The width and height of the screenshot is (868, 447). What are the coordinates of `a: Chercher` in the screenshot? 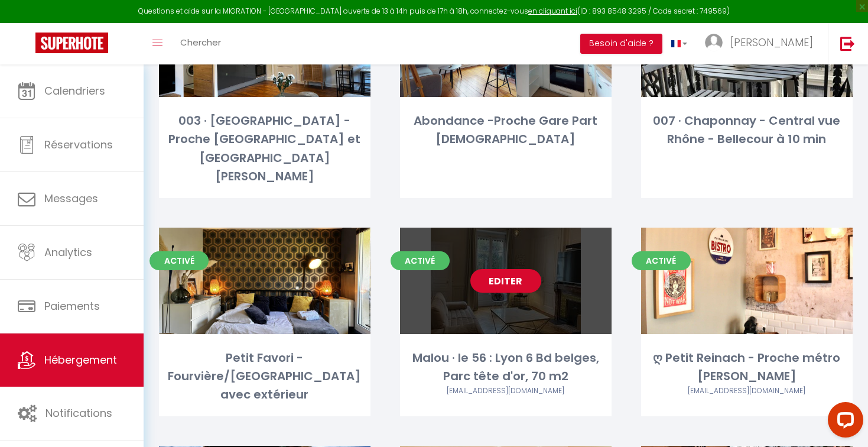 It's located at (200, 44).